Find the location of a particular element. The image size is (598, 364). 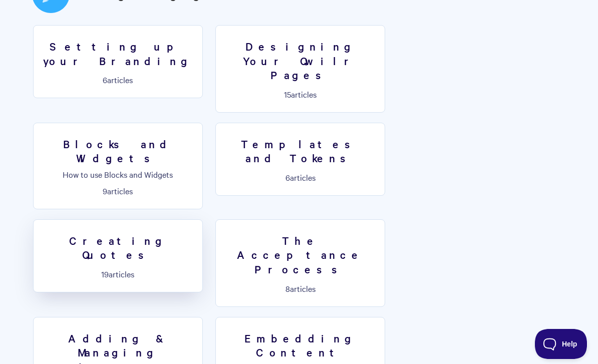

h3: Setting up your Branding is located at coordinates (118, 53).